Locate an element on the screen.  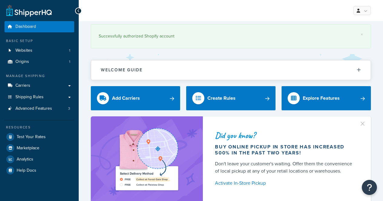
li: Help Docs is located at coordinates (39, 171).